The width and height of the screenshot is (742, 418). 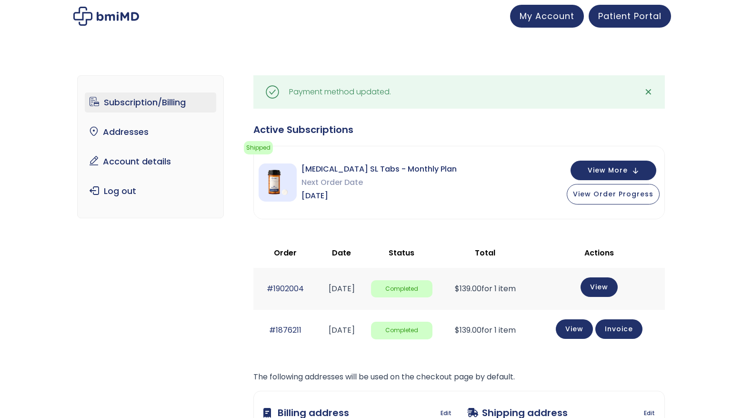 What do you see at coordinates (150, 191) in the screenshot?
I see `a: Log out` at bounding box center [150, 191].